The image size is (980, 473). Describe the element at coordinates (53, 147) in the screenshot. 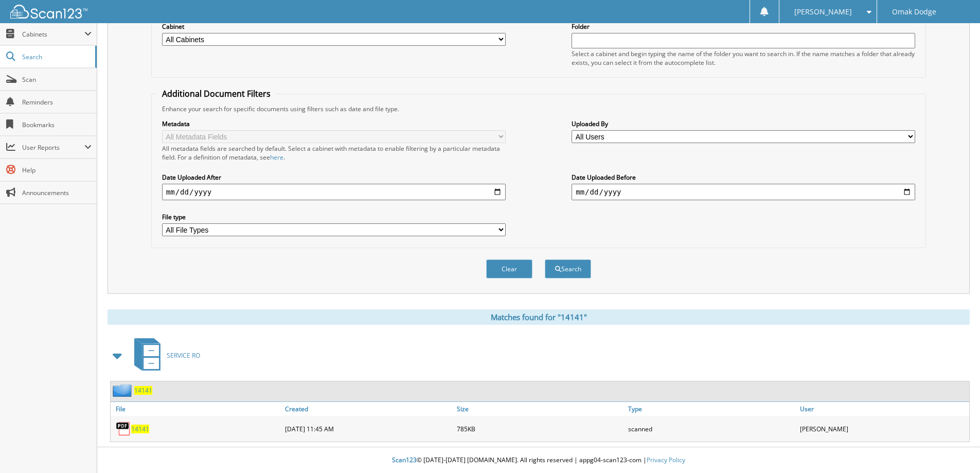

I see `span: User Reports` at that location.